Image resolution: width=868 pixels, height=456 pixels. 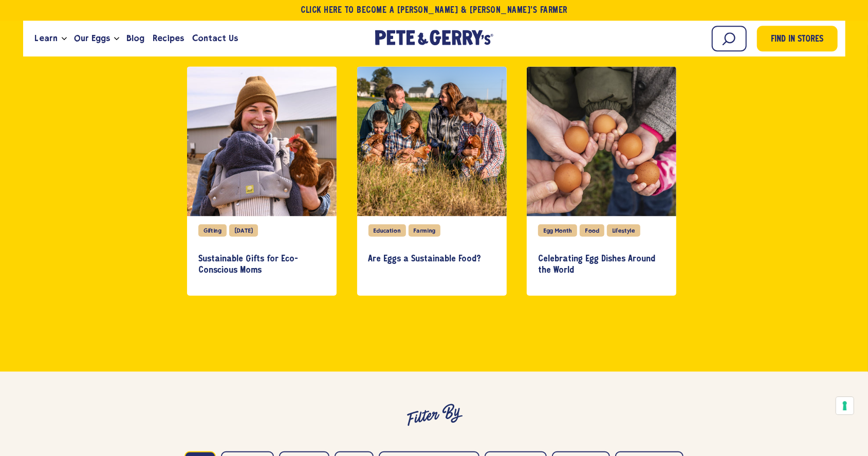 What do you see at coordinates (262, 264) in the screenshot?
I see `h3: Sustainable Gifts for Eco-Conscious Moms` at bounding box center [262, 264].